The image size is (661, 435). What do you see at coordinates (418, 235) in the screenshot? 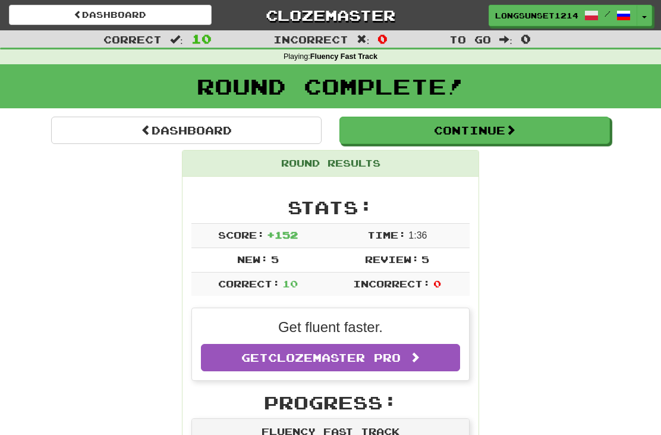
I see `span: 1 : 36` at bounding box center [418, 235].